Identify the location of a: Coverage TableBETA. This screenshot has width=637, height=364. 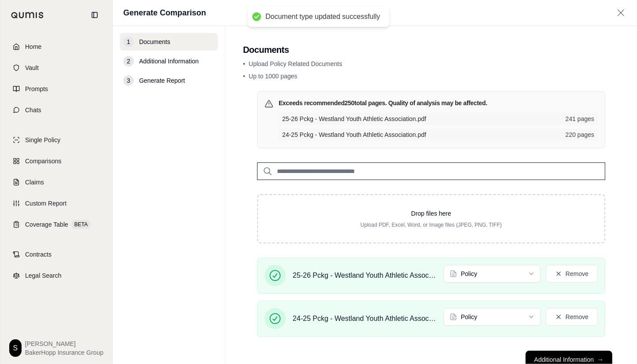
(56, 224).